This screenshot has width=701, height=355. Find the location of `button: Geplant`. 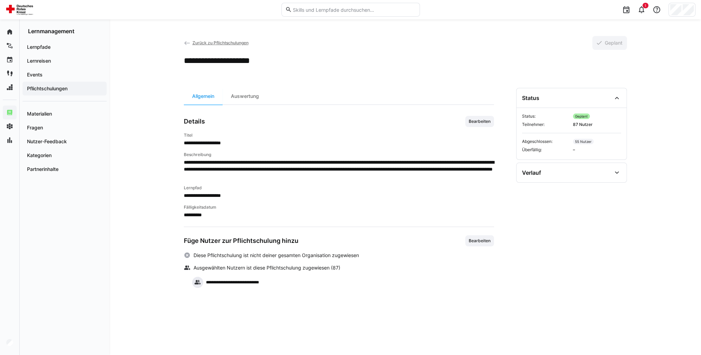

button: Geplant is located at coordinates (610, 43).